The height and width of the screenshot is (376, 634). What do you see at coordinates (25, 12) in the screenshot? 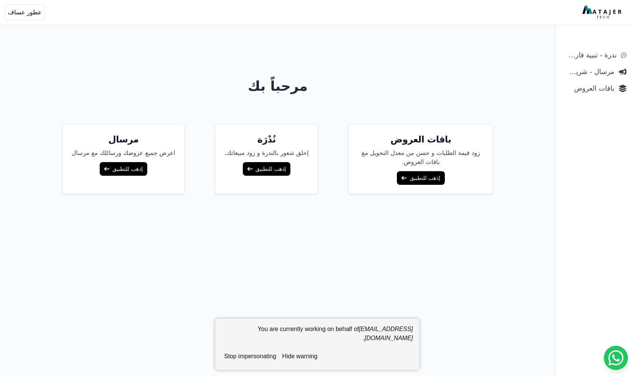
I see `span: عطور عساف` at bounding box center [25, 12].